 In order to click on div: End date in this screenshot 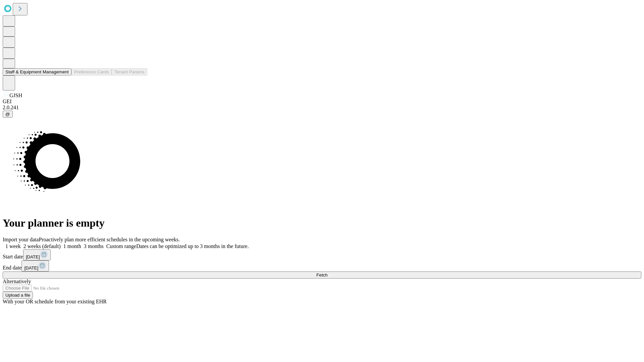, I will do `click(322, 266)`.